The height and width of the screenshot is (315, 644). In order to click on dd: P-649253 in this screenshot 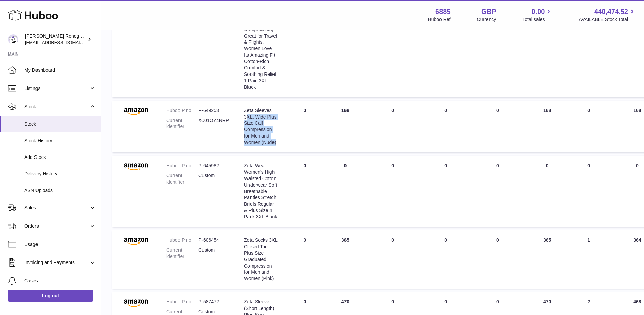, I will do `click(215, 110)`.